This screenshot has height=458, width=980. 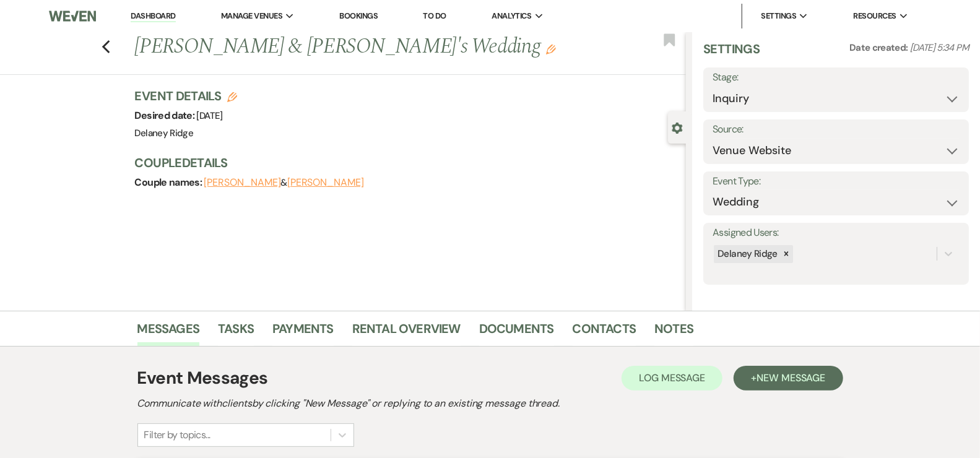 I want to click on h1: Event Messages, so click(x=203, y=378).